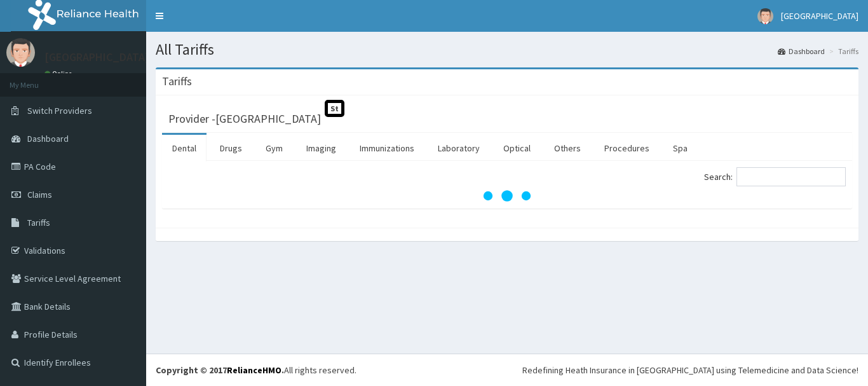  Describe the element at coordinates (254, 370) in the screenshot. I see `a: RelianceHMO` at that location.